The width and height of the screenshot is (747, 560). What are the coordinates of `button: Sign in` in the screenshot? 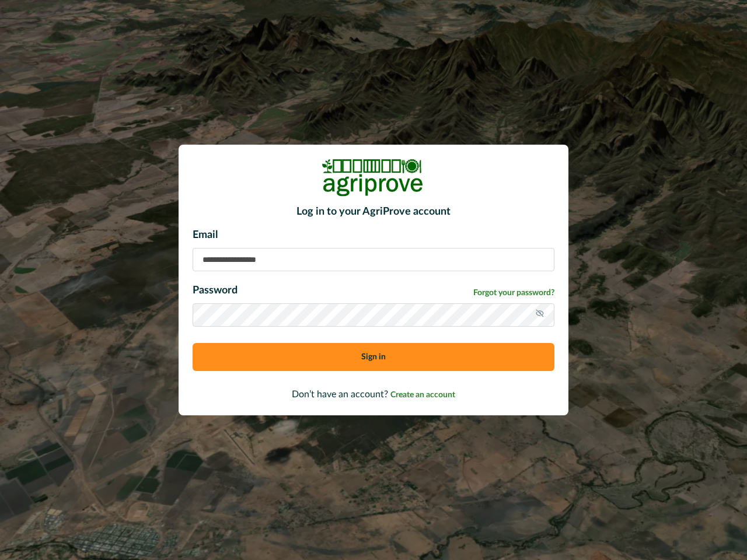 It's located at (373, 357).